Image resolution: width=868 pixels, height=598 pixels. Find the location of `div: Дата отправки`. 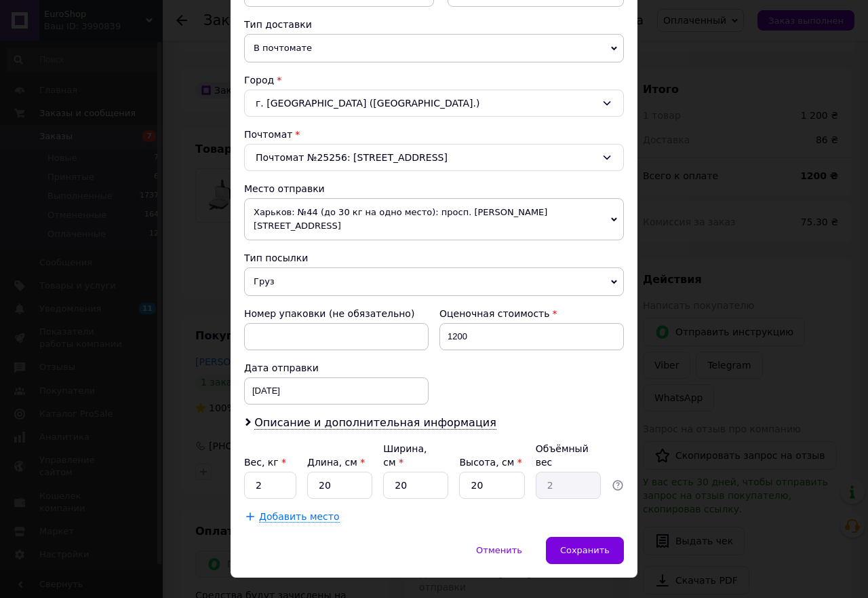

div: Дата отправки is located at coordinates (336, 367).